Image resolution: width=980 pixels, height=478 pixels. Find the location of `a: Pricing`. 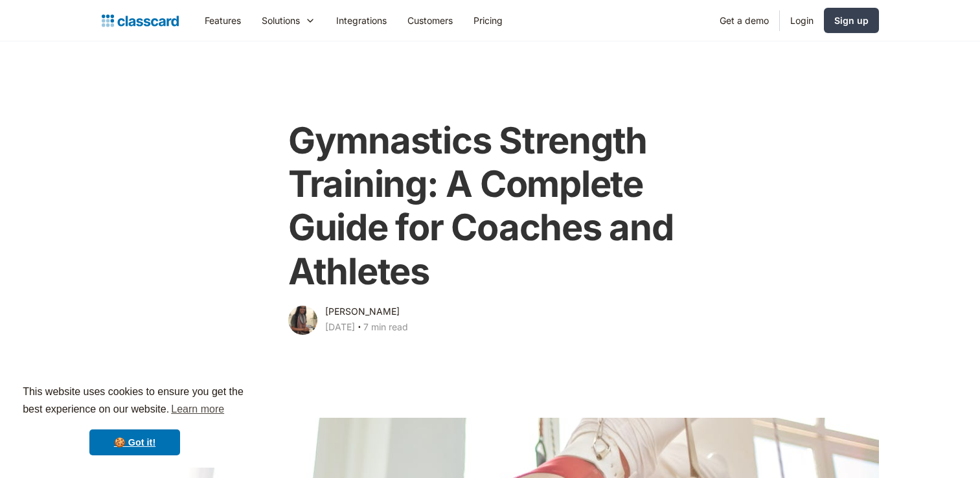

a: Pricing is located at coordinates (488, 20).